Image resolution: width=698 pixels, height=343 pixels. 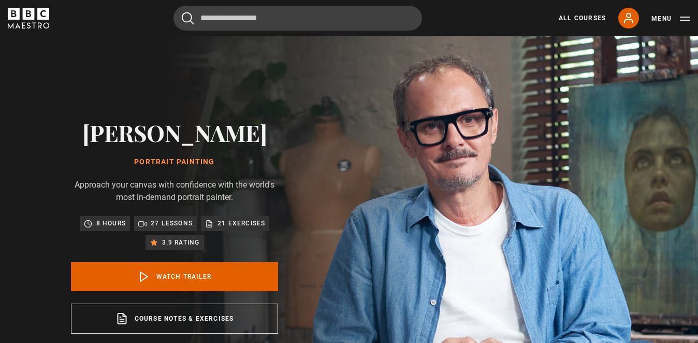 What do you see at coordinates (181, 242) in the screenshot?
I see `p: 3.9 rating` at bounding box center [181, 242].